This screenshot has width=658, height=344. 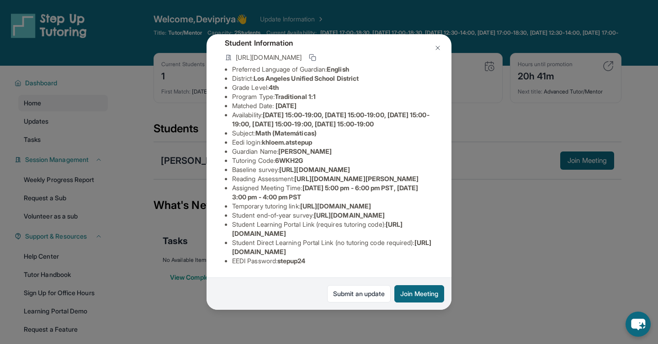 I want to click on li: Matched Date:, so click(x=333, y=106).